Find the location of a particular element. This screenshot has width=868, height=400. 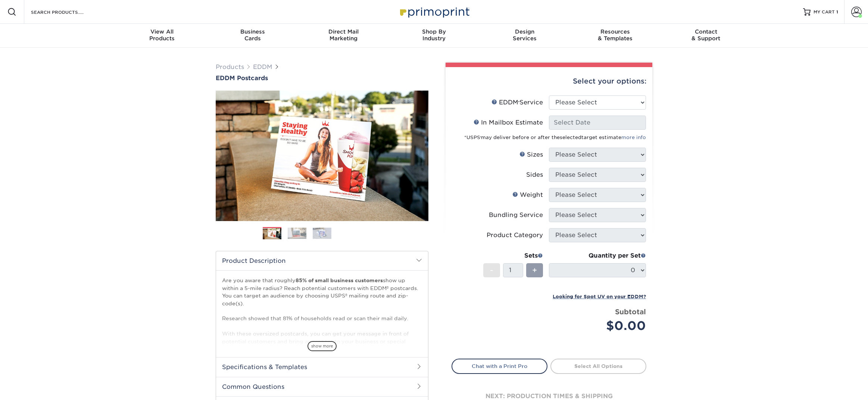

span: selected is located at coordinates (570, 138).